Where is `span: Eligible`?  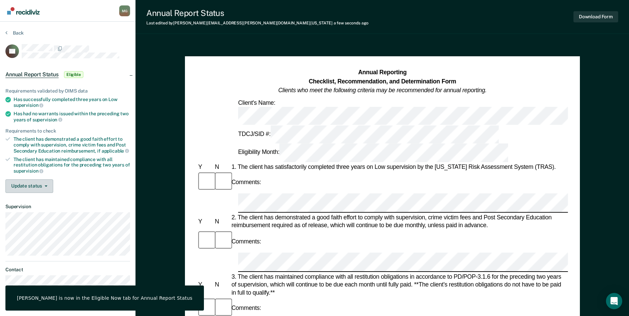 span: Eligible is located at coordinates (74, 75).